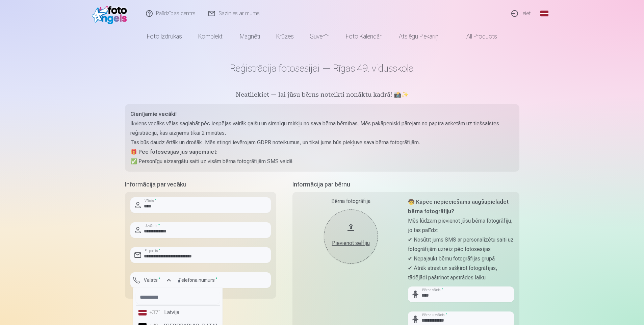  I want to click on p: ✔ Nepajaukt bērnu fotogrāfijas grupā, so click(461, 259).